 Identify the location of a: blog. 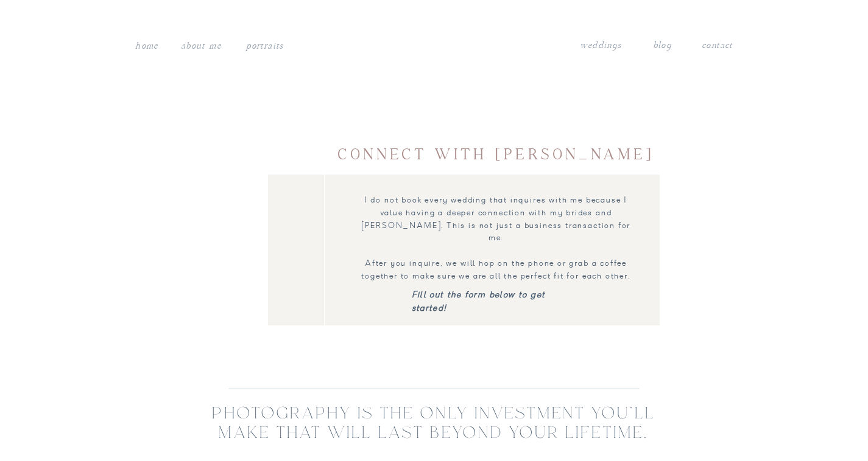
(662, 46).